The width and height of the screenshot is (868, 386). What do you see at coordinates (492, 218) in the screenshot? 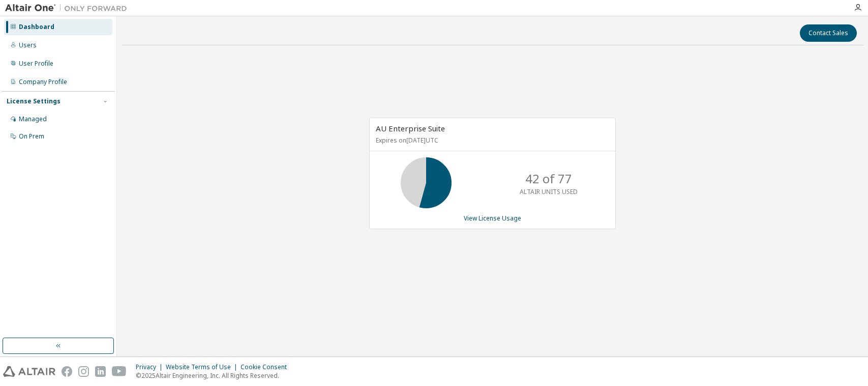
I see `a: View License Usage` at bounding box center [492, 218].